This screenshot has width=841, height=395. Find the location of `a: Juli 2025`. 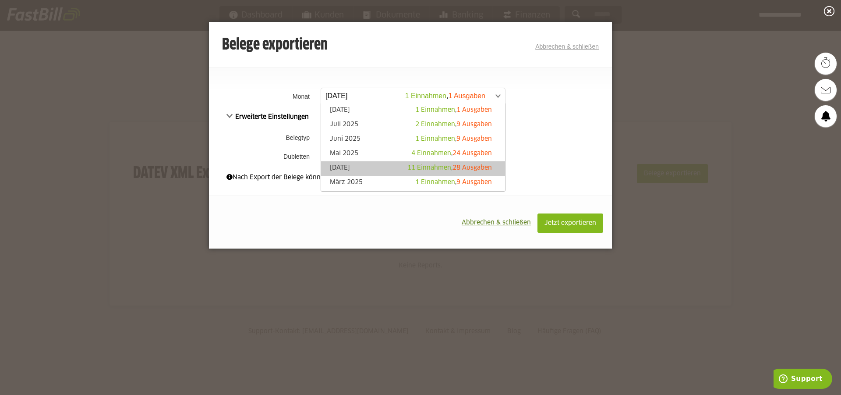

a: Juli 2025 is located at coordinates (413, 125).